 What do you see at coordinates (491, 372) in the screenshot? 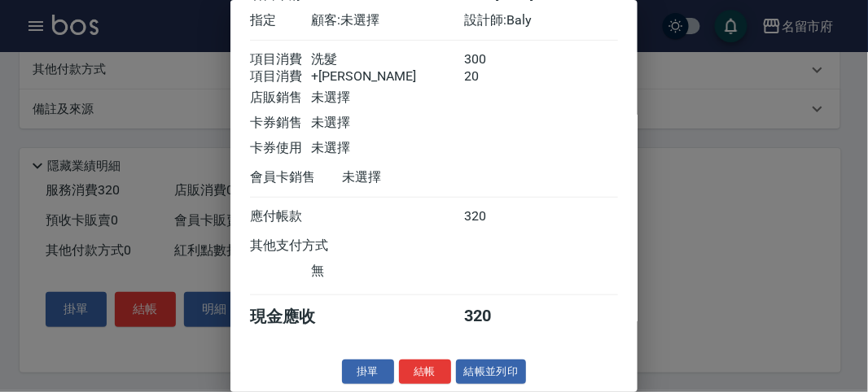
I see `button: 結帳並列印` at bounding box center [491, 372].